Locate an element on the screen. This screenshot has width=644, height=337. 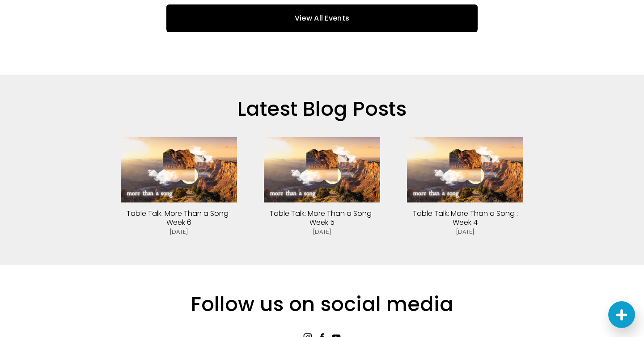
h2: Follow us on social media is located at coordinates (322, 304).